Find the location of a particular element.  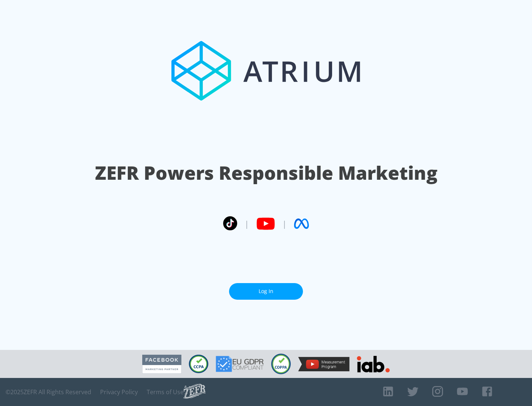

img: GDPR Compliant is located at coordinates (240, 364).